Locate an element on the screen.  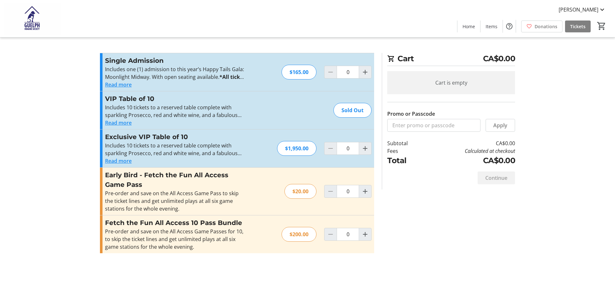
input: Fetch the Fun All Access 10 Pass Bundle Quantity is located at coordinates (348, 234).